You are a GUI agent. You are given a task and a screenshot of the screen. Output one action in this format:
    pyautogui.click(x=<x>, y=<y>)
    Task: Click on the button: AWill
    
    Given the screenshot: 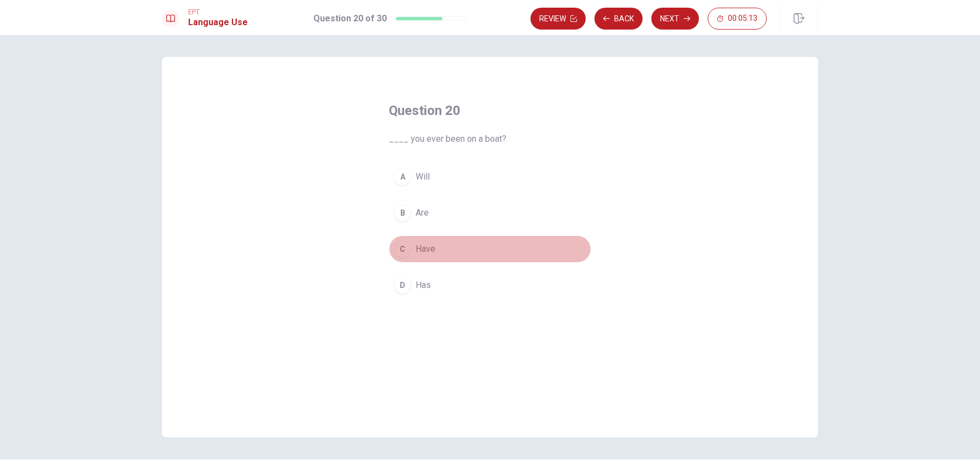 What is the action you would take?
    pyautogui.click(x=490, y=176)
    